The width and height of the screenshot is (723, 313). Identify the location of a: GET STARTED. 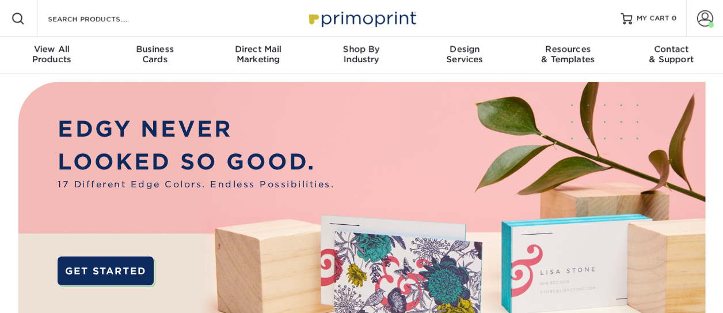
(105, 271).